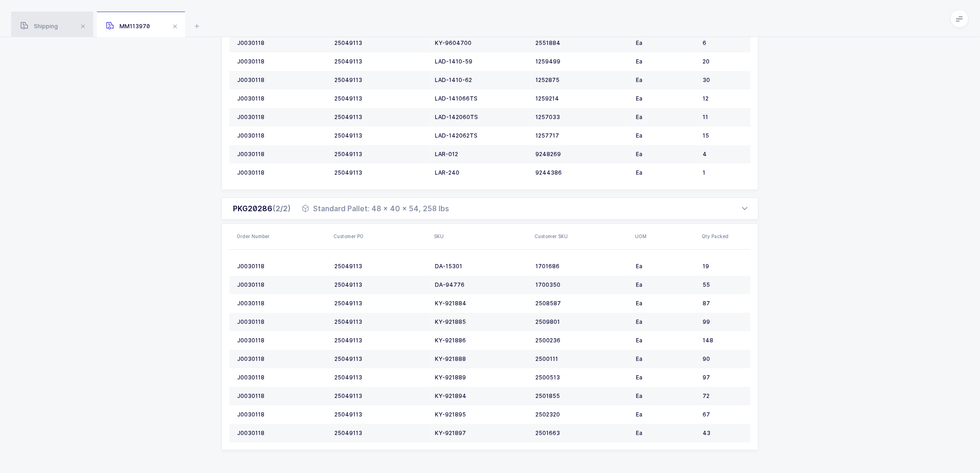 This screenshot has height=473, width=980. What do you see at coordinates (482, 414) in the screenshot?
I see `div: KY-921895` at bounding box center [482, 414].